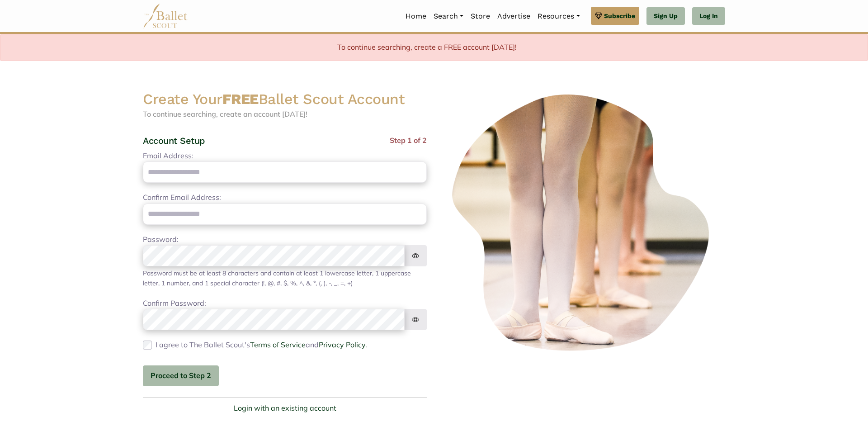 The width and height of the screenshot is (868, 431). What do you see at coordinates (558, 16) in the screenshot?
I see `a: Resources` at bounding box center [558, 16].